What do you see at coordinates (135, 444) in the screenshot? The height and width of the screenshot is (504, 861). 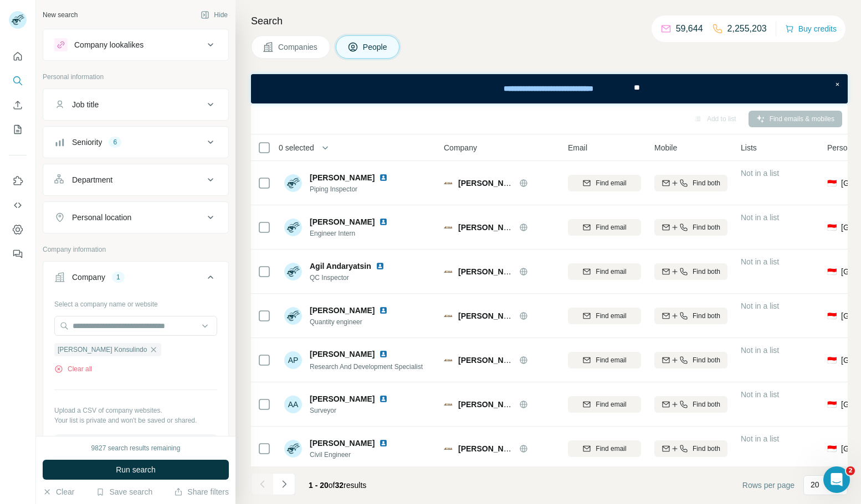 I see `button: Upload a list of companies` at bounding box center [135, 444].